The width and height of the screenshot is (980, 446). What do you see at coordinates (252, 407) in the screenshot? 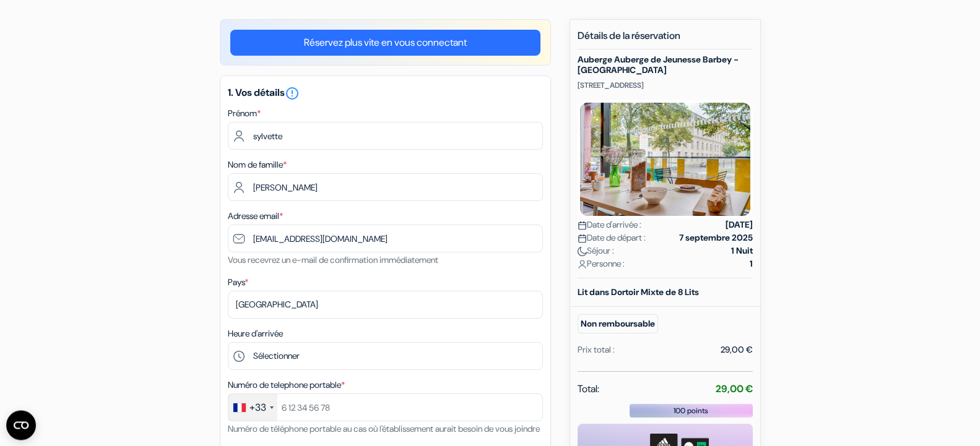
I see `div: France: +33` at bounding box center [252, 407].